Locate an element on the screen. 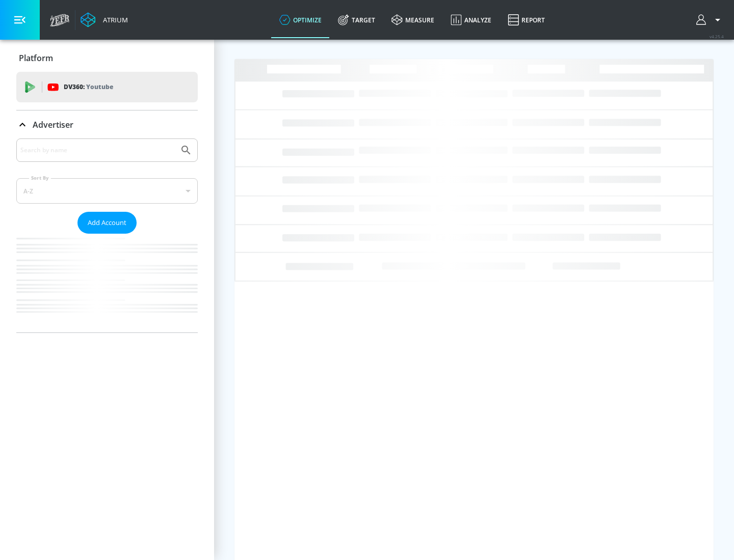 The height and width of the screenshot is (560, 734). span: v 4.25.4 is located at coordinates (717, 36).